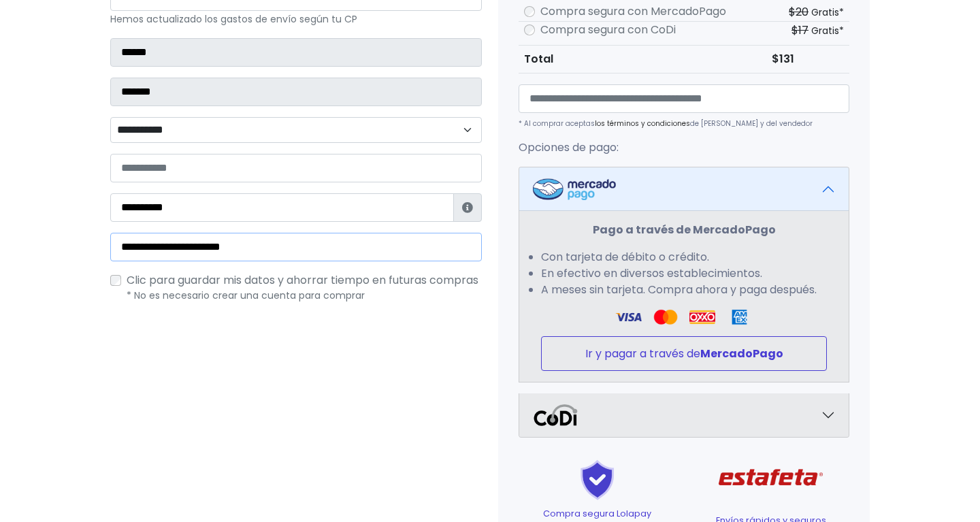 The width and height of the screenshot is (980, 522). What do you see at coordinates (643, 124) in the screenshot?
I see `a: los términos y condiciones` at bounding box center [643, 124].